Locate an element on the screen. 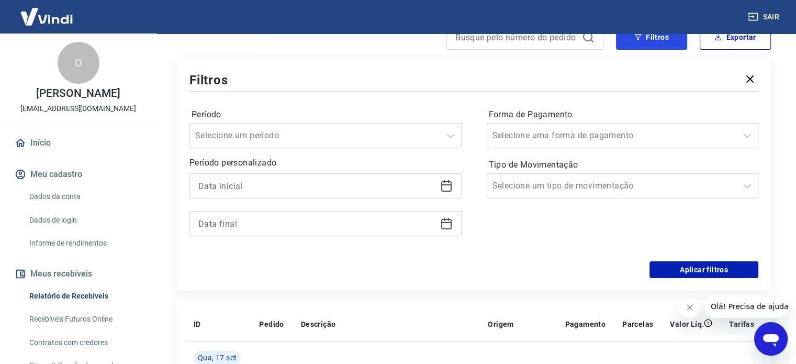  a: Contratos com credores is located at coordinates (84, 342).